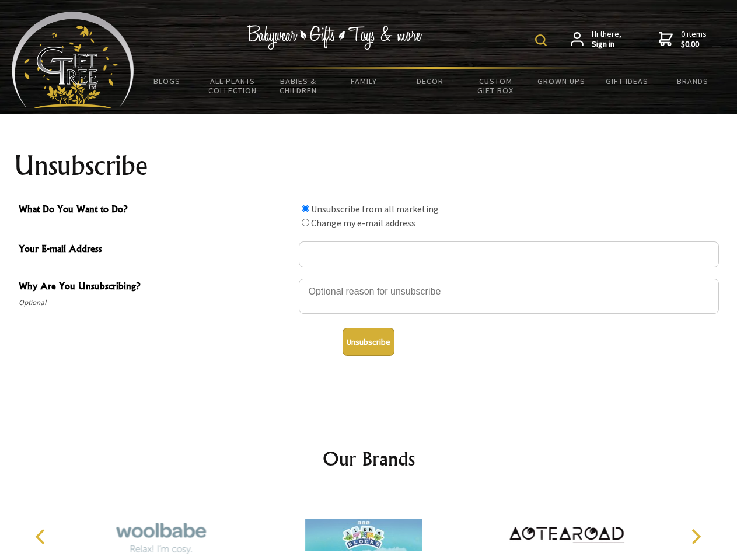 The width and height of the screenshot is (737, 560). I want to click on label: Unsubscribe from all marketing, so click(375, 209).